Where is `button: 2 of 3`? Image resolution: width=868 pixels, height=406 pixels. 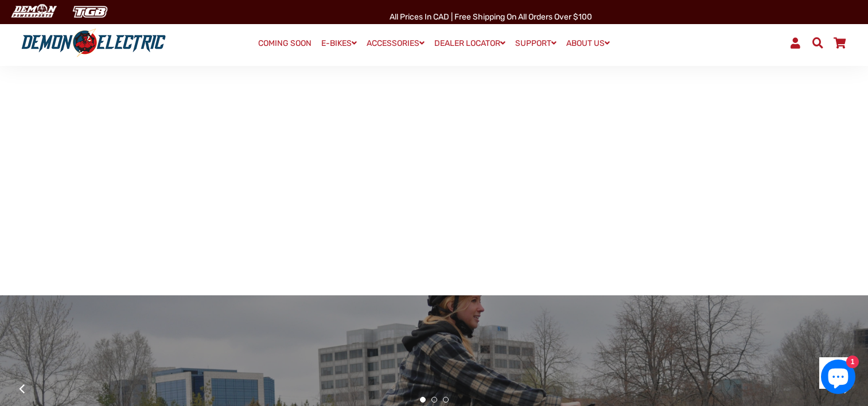 button: 2 of 3 is located at coordinates (434, 399).